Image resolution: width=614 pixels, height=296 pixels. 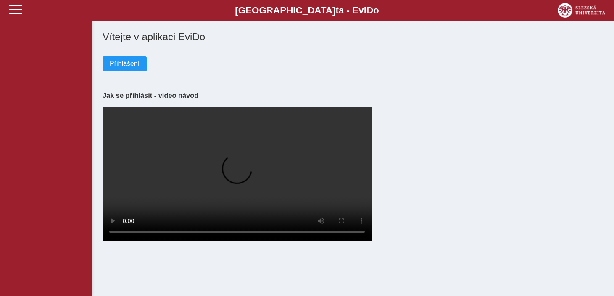 I want to click on img: logo_web_su.png, so click(x=581, y=10).